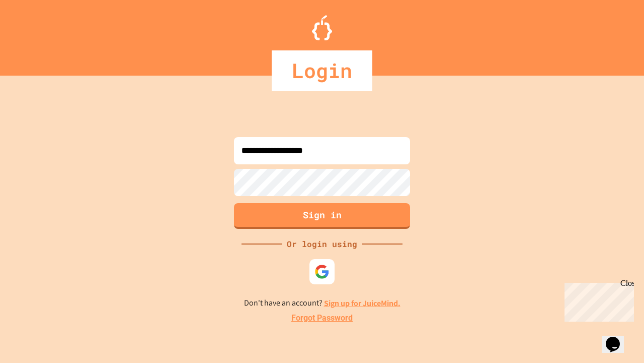 The width and height of the screenshot is (644, 363). Describe the element at coordinates (322, 271) in the screenshot. I see `img: google-icon.svg` at that location.